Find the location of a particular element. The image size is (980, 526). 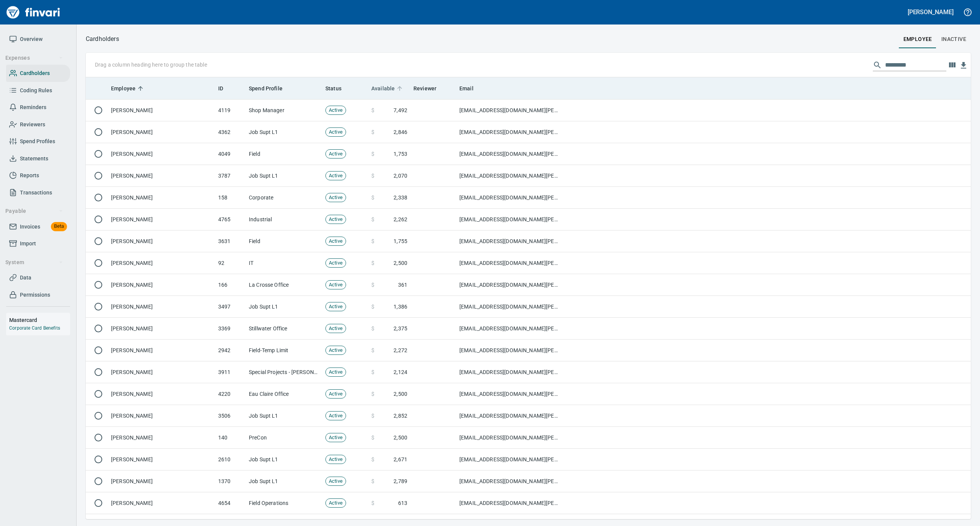

td: 4049 is located at coordinates (230, 154).